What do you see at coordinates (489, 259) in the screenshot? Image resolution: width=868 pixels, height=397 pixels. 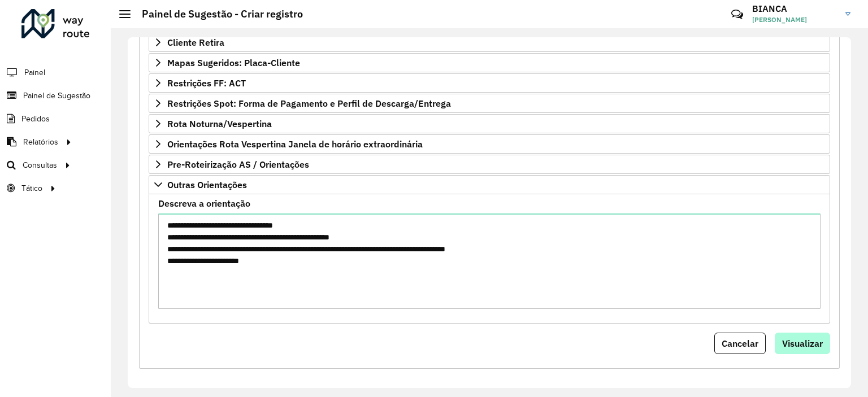 I see `div: Outras Orientações` at bounding box center [489, 259].